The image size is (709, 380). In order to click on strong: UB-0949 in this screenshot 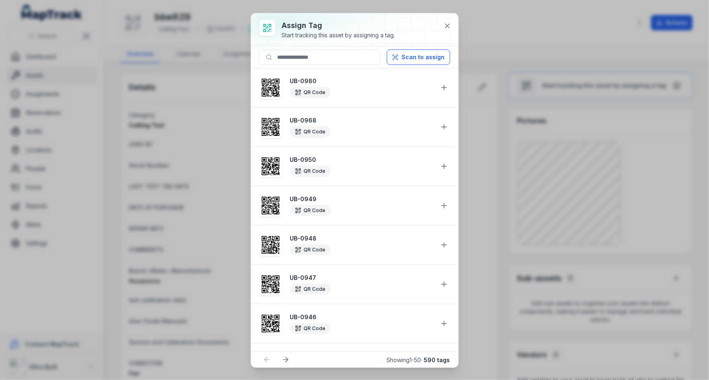, I will do `click(361, 199)`.